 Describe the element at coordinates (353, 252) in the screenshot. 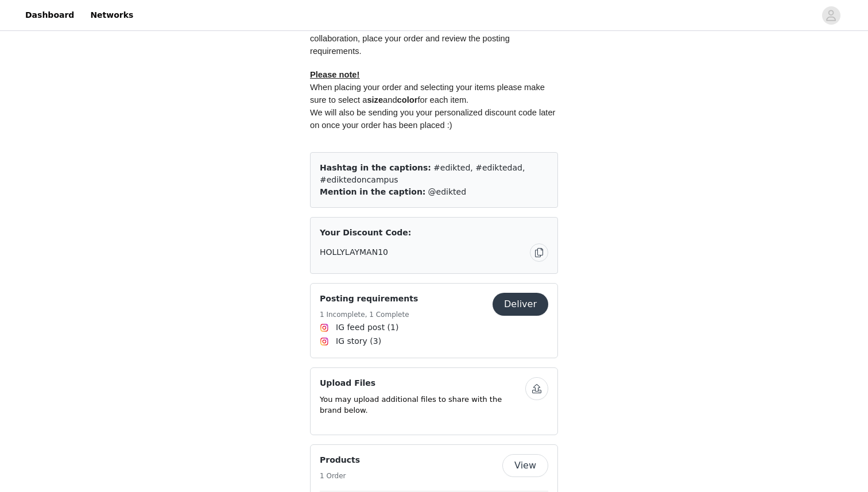

I see `span: HOLLYLAYMAN10` at that location.